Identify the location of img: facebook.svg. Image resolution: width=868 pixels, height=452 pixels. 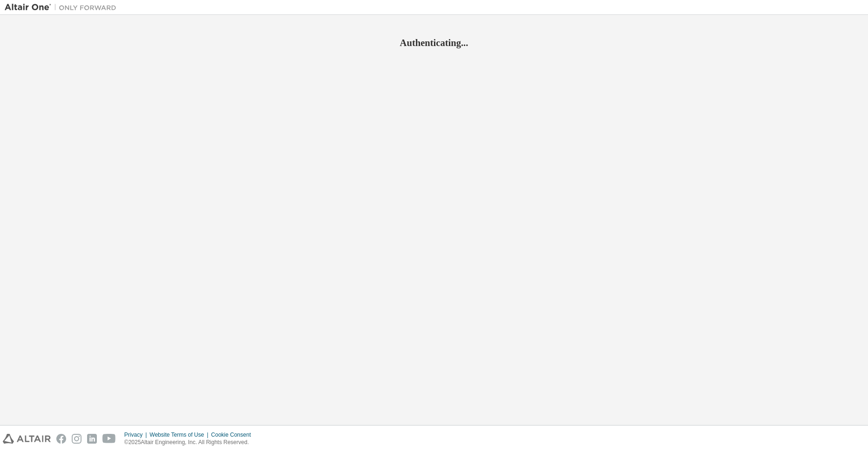
(61, 439).